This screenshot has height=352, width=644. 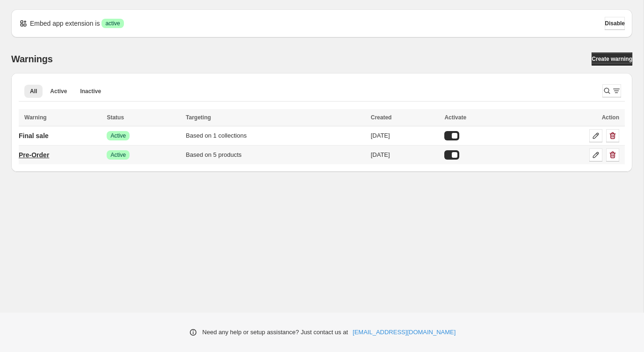 What do you see at coordinates (64, 24) in the screenshot?
I see `p: Embed app extension is` at bounding box center [64, 24].